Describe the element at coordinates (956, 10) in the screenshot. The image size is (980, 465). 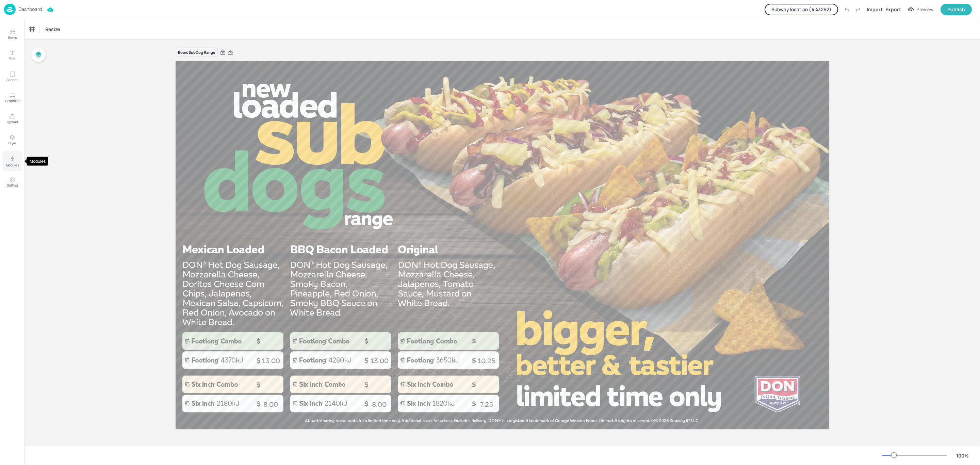
I see `button: Publish` at that location.